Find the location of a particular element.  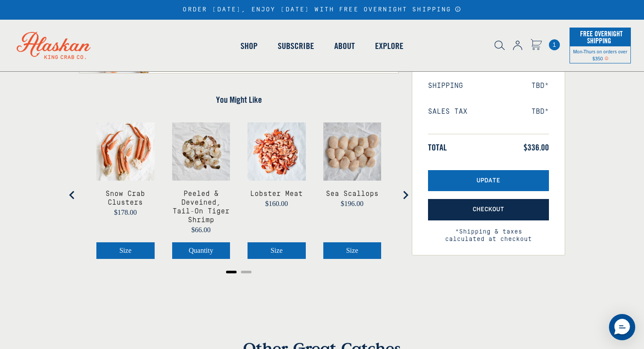

span: Total is located at coordinates (437, 148).